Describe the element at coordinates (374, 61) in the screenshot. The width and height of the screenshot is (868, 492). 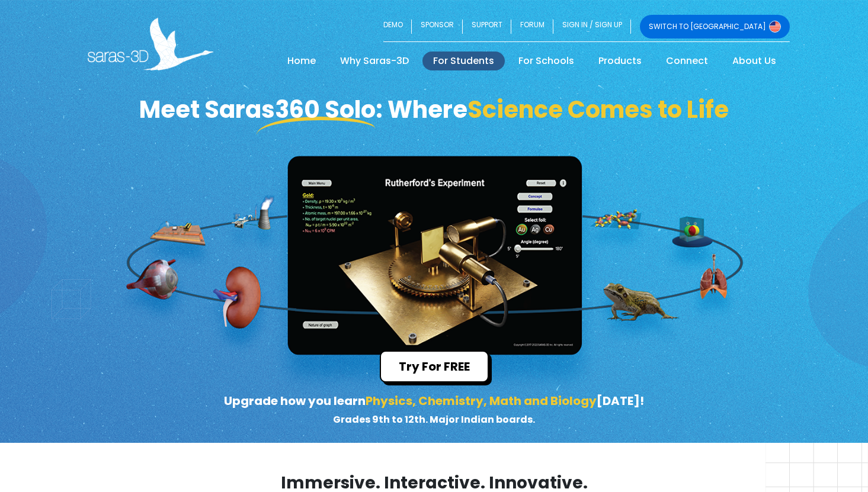
I see `a: Why Saras-3D` at that location.